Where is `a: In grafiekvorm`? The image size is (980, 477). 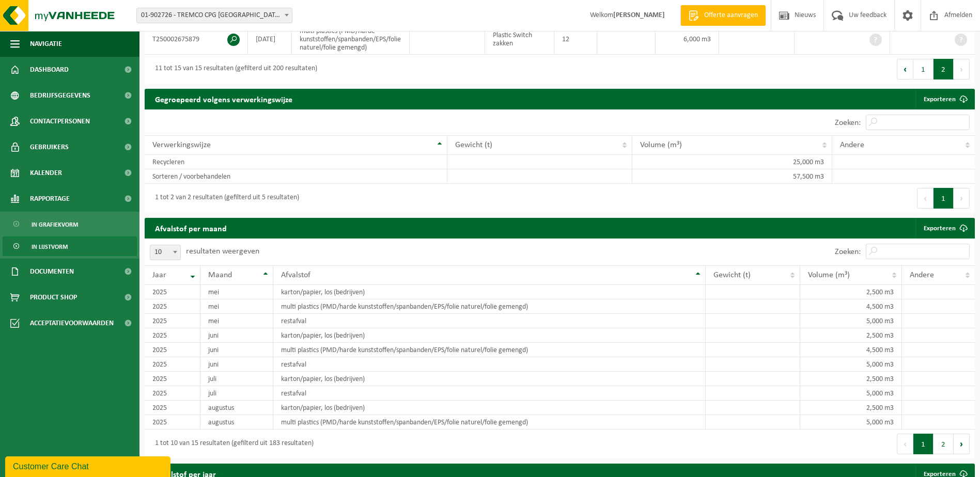 a: In grafiekvorm is located at coordinates (70, 224).